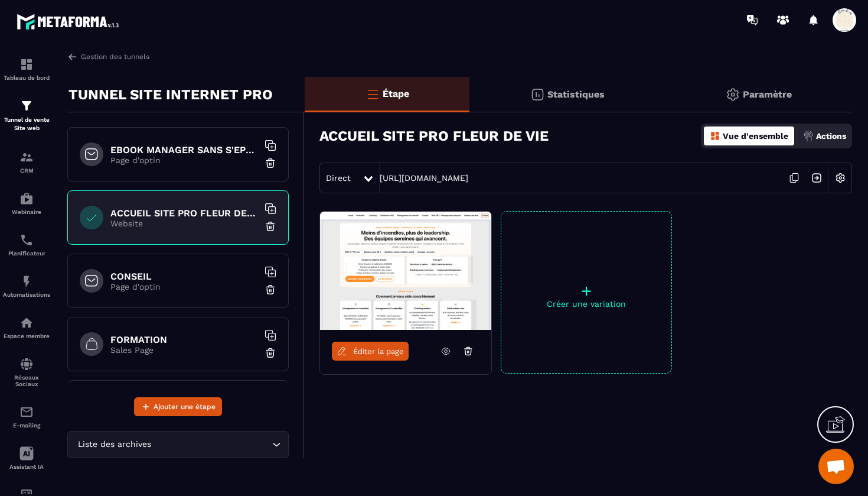 This screenshot has height=496, width=868. I want to click on span: Ajouter une étape, so click(184, 406).